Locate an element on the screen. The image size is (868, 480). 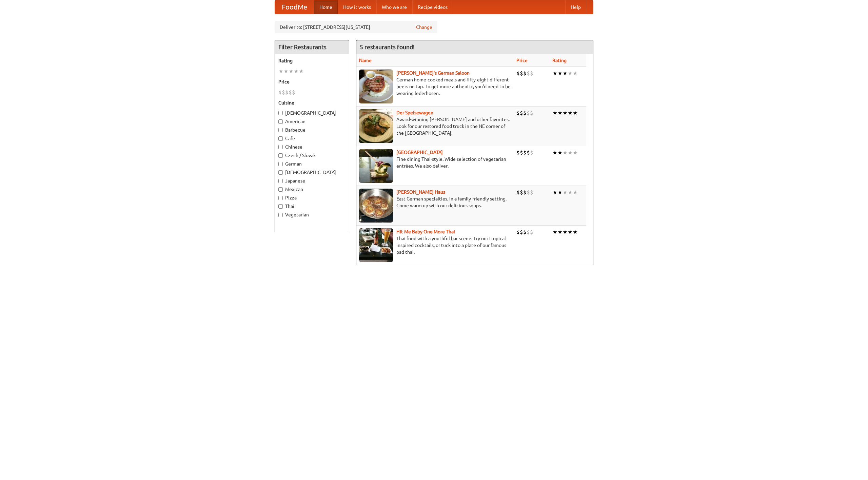
input: Thai is located at coordinates (280, 206).